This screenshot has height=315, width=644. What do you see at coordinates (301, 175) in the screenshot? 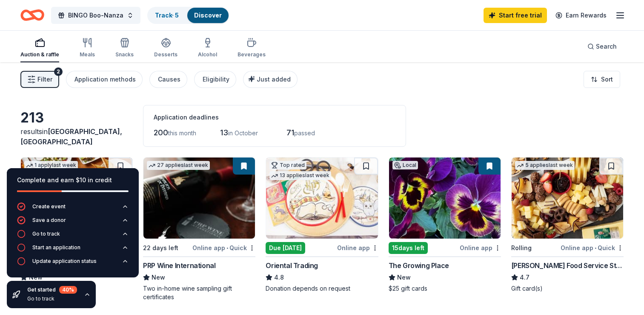
I see `div: 13 applies last week` at bounding box center [301, 175].